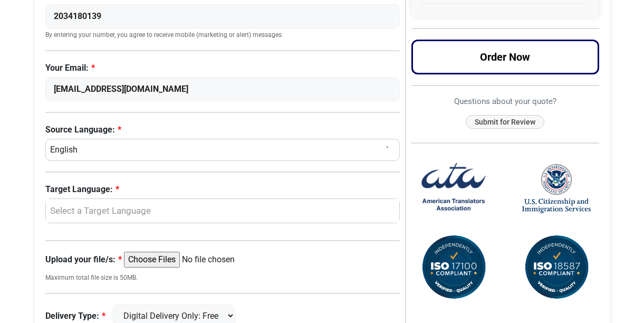 The image size is (644, 323). Describe the element at coordinates (223, 190) in the screenshot. I see `label: Target Language:` at that location.